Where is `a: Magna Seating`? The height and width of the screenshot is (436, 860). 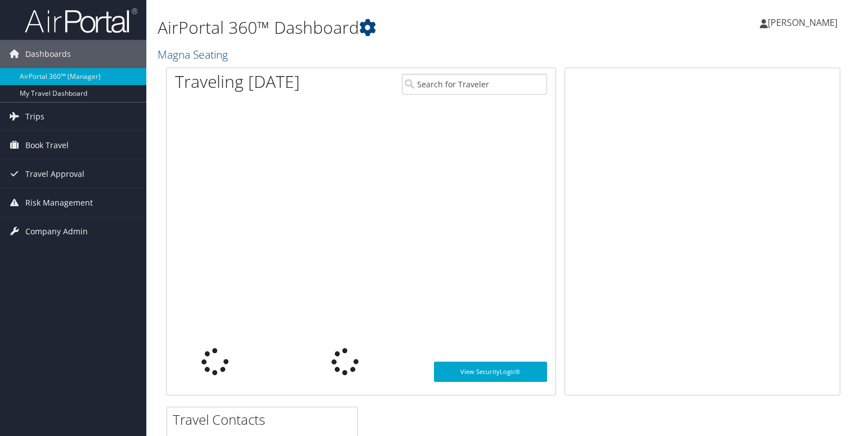
a: Magna Seating is located at coordinates (194, 54).